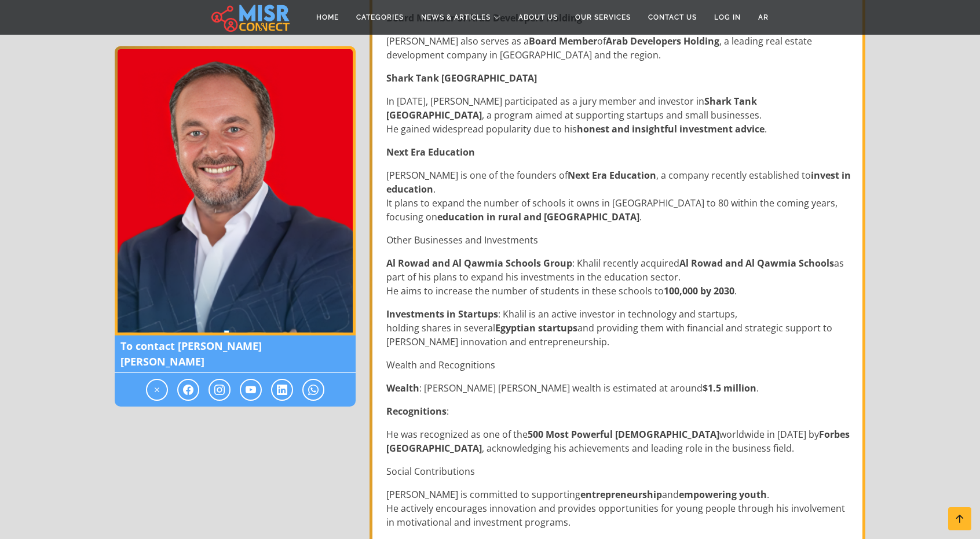 Image resolution: width=980 pixels, height=539 pixels. Describe the element at coordinates (619, 240) in the screenshot. I see `p: Other Businesses and Investments` at that location.